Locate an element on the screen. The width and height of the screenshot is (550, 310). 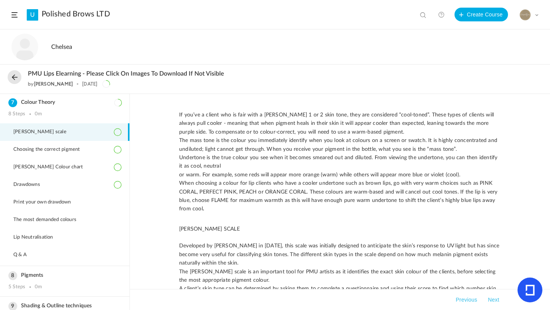
span: Lip Neutralisation is located at coordinates (38, 238).